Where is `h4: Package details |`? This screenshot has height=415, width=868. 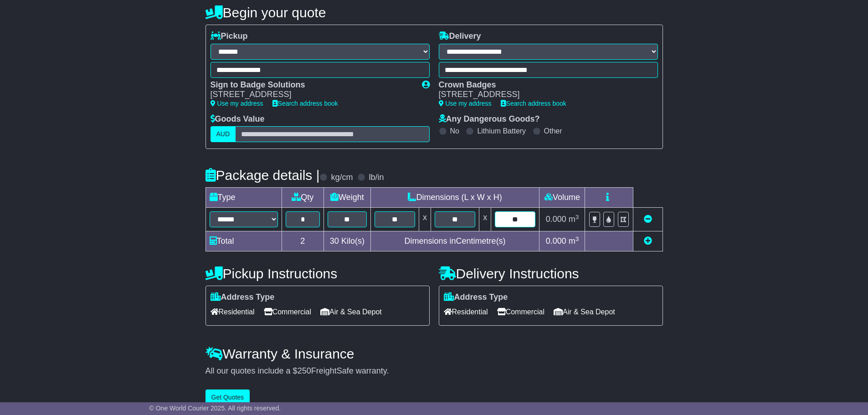
h4: Package details | is located at coordinates (263, 175).